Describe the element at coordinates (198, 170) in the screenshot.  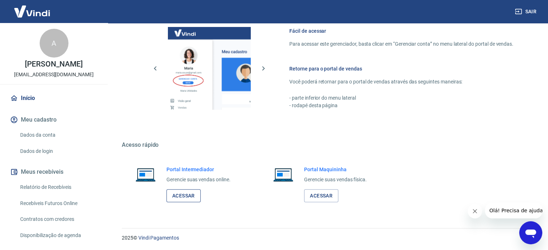
I see `h6: Portal Intermediador` at that location.